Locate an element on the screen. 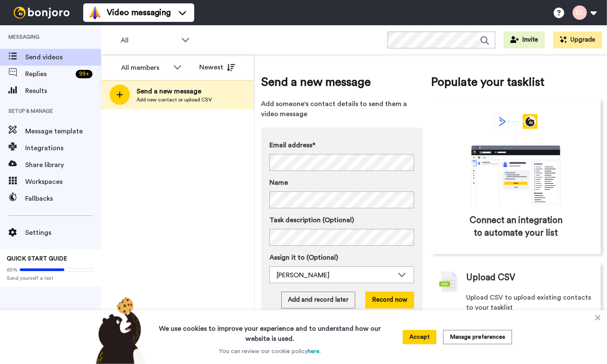  span: Upload CSV is located at coordinates (491, 278).